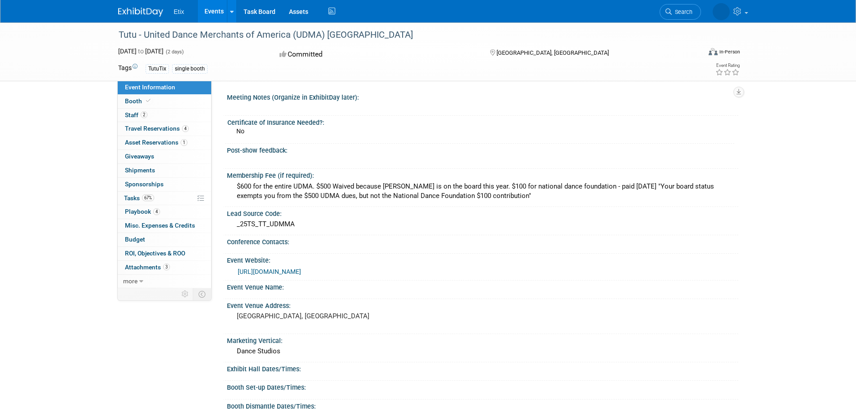 This screenshot has height=409, width=856. What do you see at coordinates (164, 129) in the screenshot?
I see `a: Travel Reservations4` at bounding box center [164, 129].